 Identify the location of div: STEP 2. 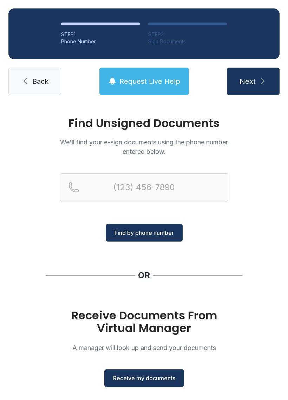
(188, 34).